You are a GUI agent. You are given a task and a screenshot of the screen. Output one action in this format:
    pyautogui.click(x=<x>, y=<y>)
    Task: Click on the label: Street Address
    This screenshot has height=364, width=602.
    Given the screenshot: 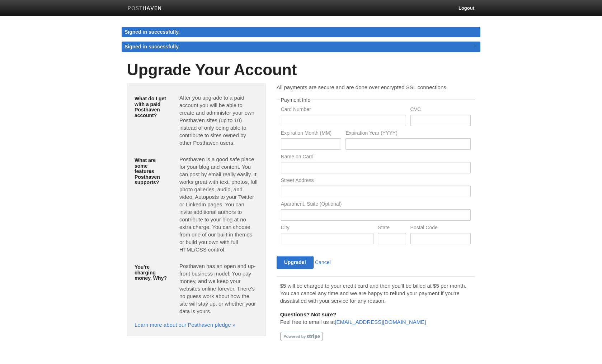 What is the action you would take?
    pyautogui.click(x=375, y=181)
    